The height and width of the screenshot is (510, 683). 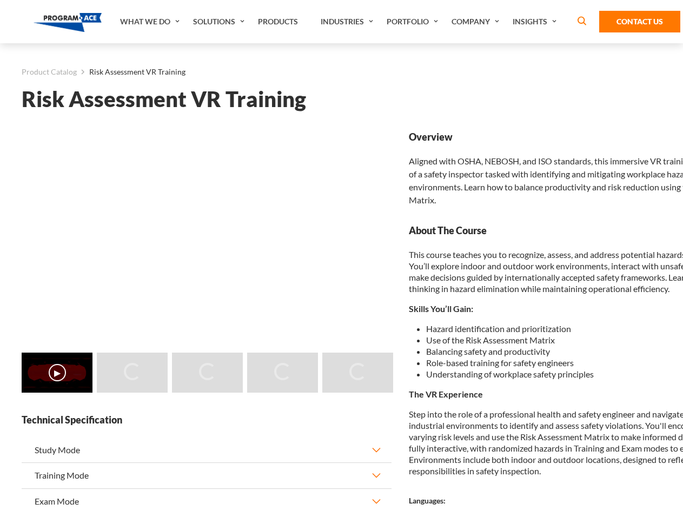 I want to click on a: Contact Us, so click(x=640, y=22).